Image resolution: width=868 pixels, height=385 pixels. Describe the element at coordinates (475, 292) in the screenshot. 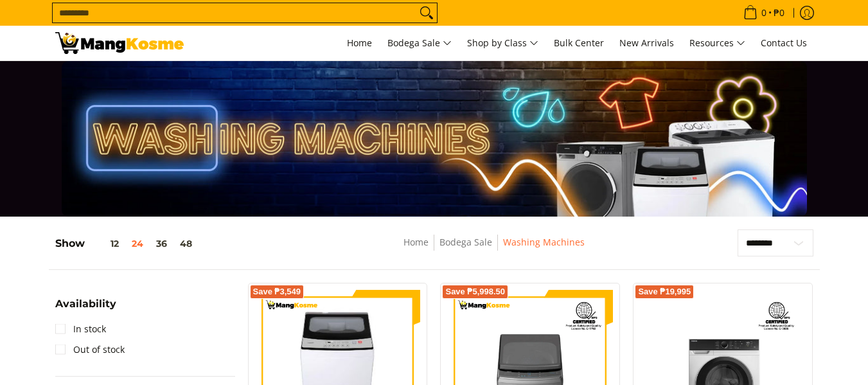

I see `span: Save ₱5,998.50` at that location.